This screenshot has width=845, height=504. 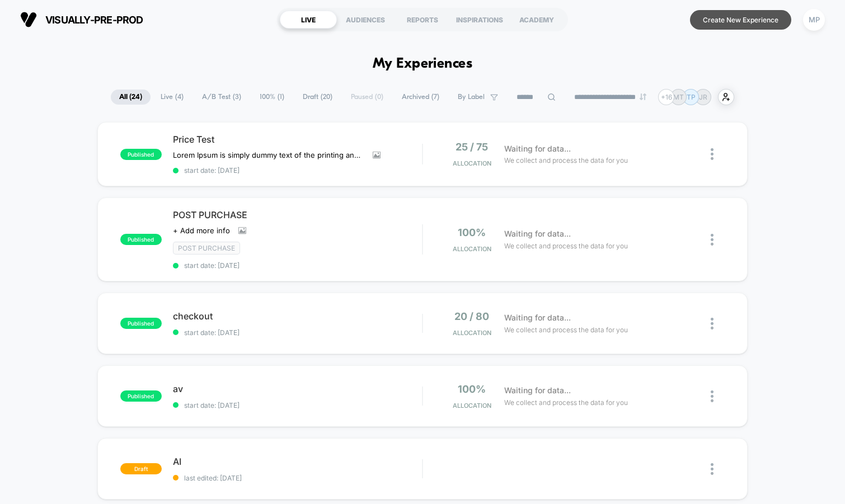 What do you see at coordinates (366, 19) in the screenshot?
I see `div: AUDIENCES` at bounding box center [366, 19].